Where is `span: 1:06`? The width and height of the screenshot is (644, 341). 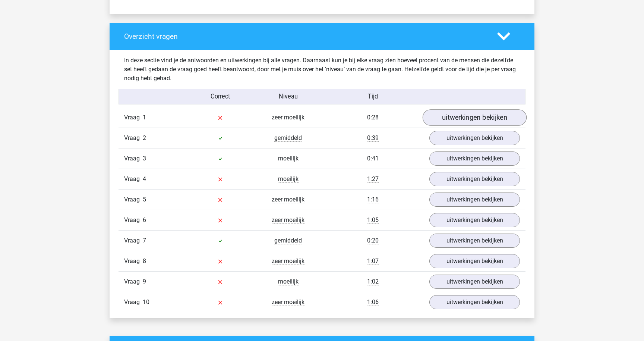 span: 1:06 is located at coordinates (373, 302).